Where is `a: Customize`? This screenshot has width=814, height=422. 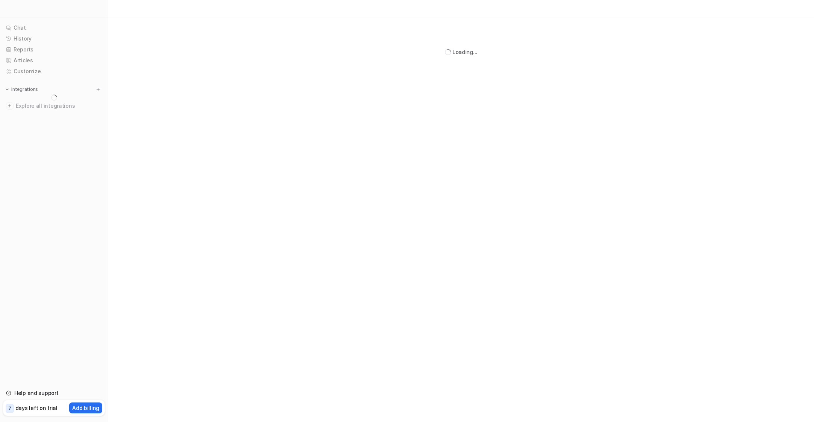 a: Customize is located at coordinates (54, 71).